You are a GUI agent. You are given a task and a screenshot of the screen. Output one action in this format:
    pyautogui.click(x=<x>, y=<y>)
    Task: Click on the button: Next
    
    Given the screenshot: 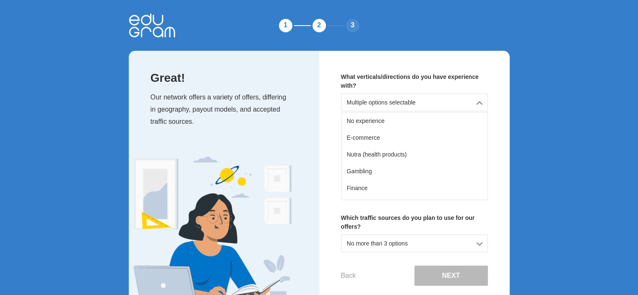 What is the action you would take?
    pyautogui.click(x=451, y=275)
    